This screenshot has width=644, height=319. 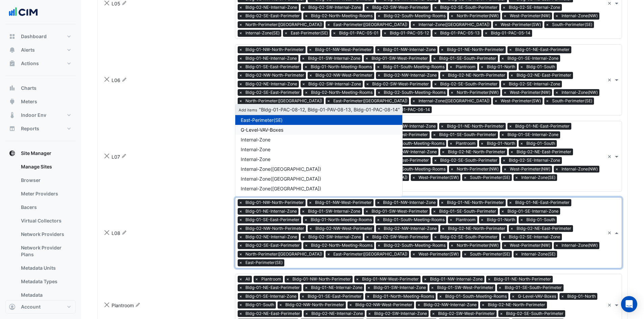 What do you see at coordinates (46, 251) in the screenshot?
I see `a: Network Provider Plans` at bounding box center [46, 251].